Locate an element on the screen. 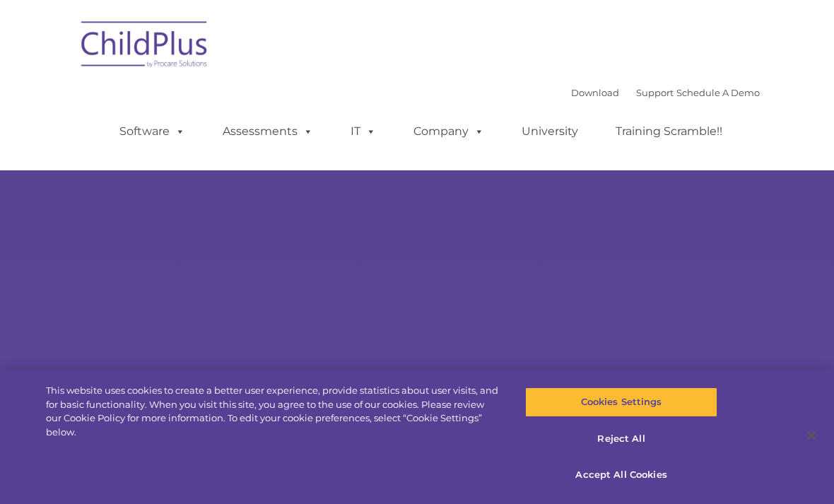 The width and height of the screenshot is (834, 504). a: Software is located at coordinates (152, 131).